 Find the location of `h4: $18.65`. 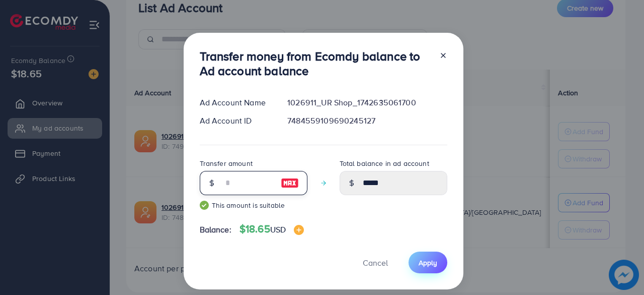

h4: $18.65 is located at coordinates (272, 228).